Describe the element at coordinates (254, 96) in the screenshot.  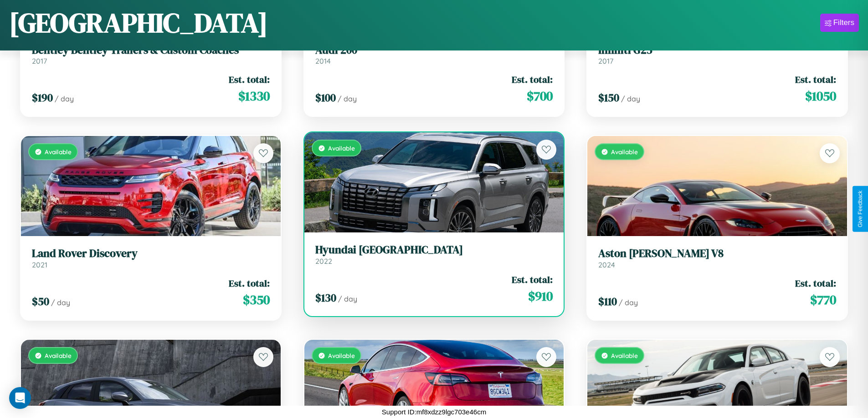
I see `span: $ 1330` at that location.